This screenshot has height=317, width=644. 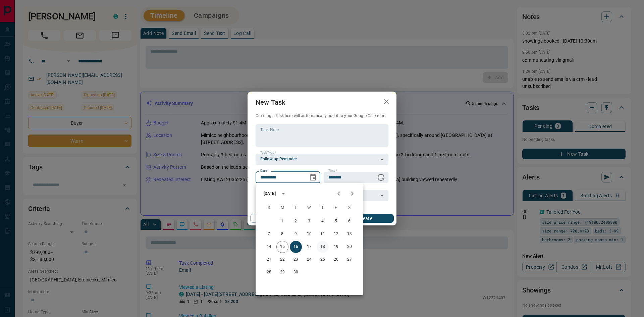 I want to click on button: 19, so click(x=336, y=247).